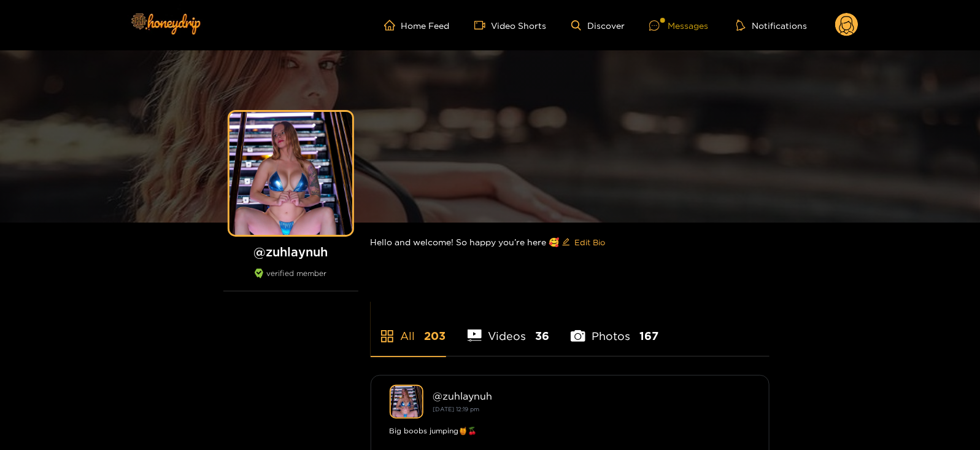  What do you see at coordinates (483, 25) in the screenshot?
I see `span: video-camera` at bounding box center [483, 25].